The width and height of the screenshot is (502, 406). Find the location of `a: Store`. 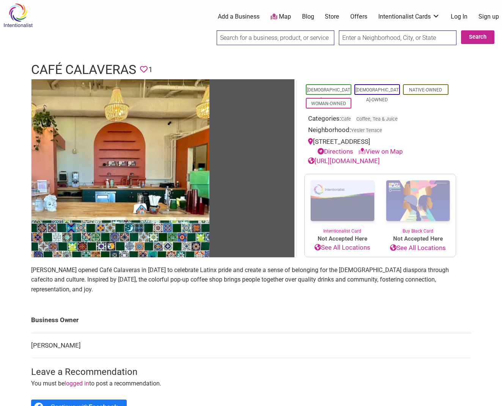

a: Store is located at coordinates (332, 17).